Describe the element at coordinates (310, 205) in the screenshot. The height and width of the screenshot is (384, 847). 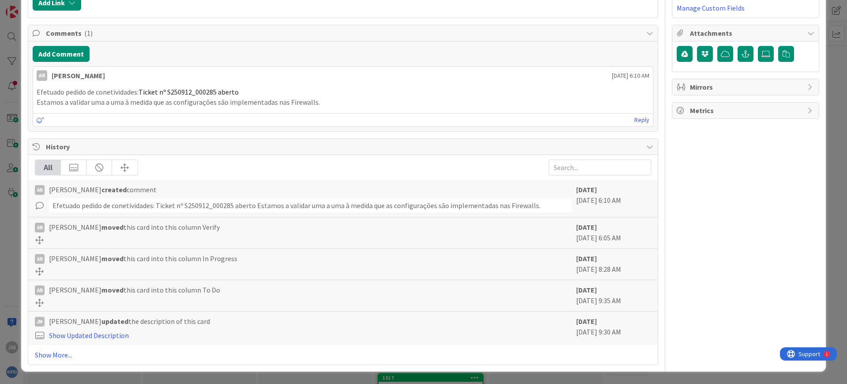
I see `div: Efetuado pedido de conetividades: Ticket nº S250912_000285 aberto Estamos a validar uma a uma à m...` at that location.